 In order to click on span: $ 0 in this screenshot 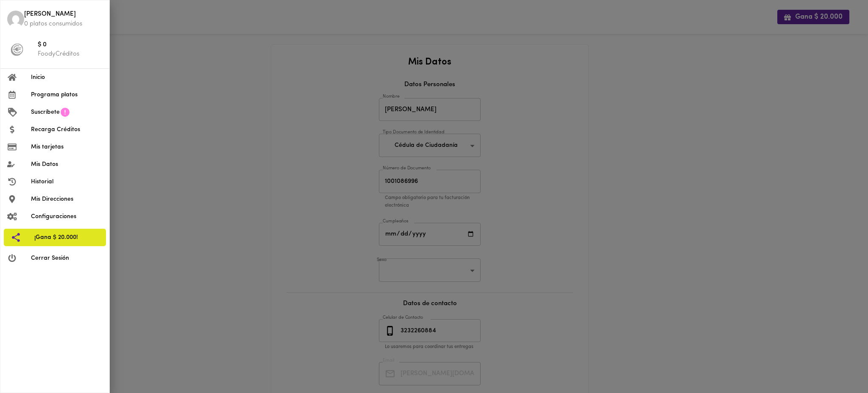, I will do `click(70, 45)`.